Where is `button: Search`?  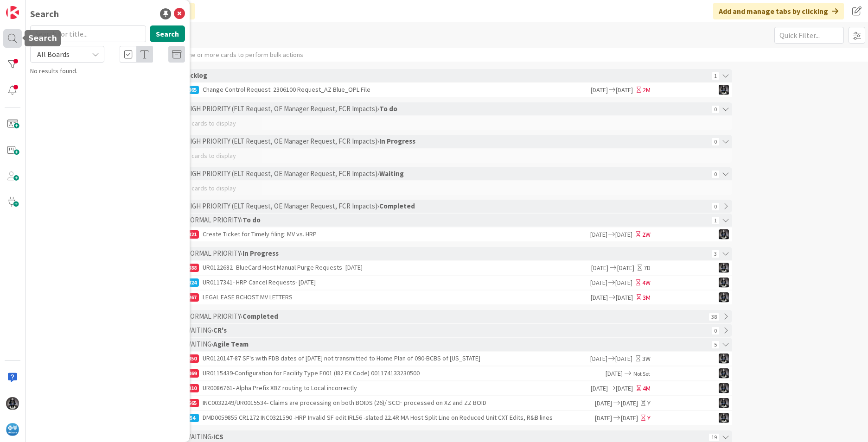 button: Search is located at coordinates (167, 34).